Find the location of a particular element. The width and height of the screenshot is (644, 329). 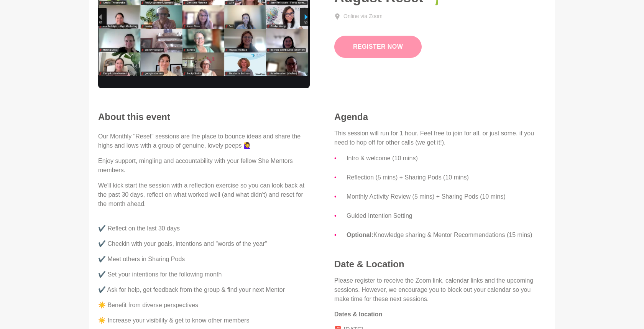

h2: About this event is located at coordinates (204, 117).